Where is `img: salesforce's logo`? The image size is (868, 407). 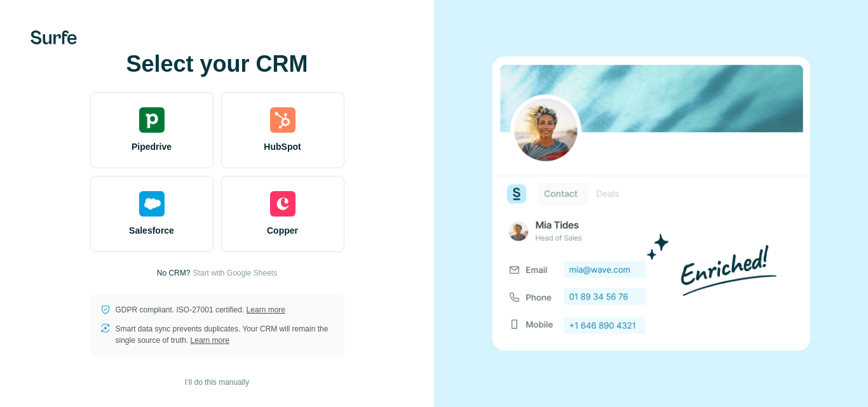 img: salesforce's logo is located at coordinates (152, 204).